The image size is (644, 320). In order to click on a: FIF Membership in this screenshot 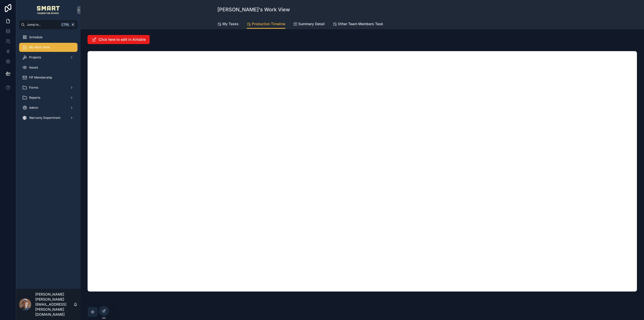, I will do `click(48, 77)`.